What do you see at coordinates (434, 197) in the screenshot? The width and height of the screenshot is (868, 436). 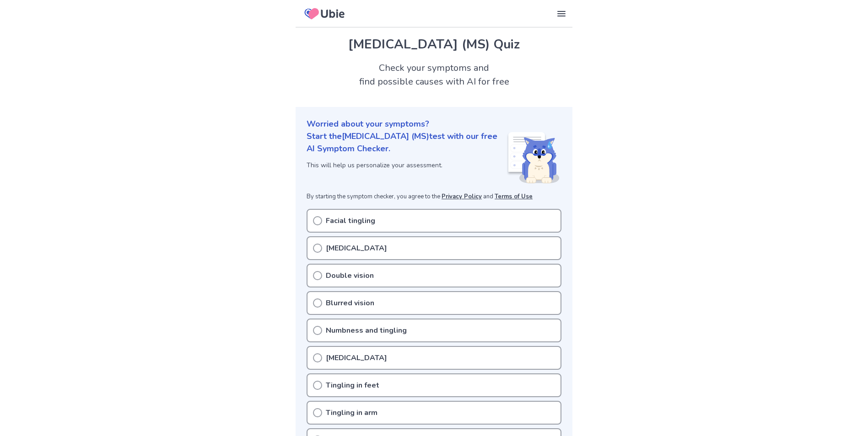 I see `p: By starting the symptom checker, you agree to the and` at bounding box center [434, 197].